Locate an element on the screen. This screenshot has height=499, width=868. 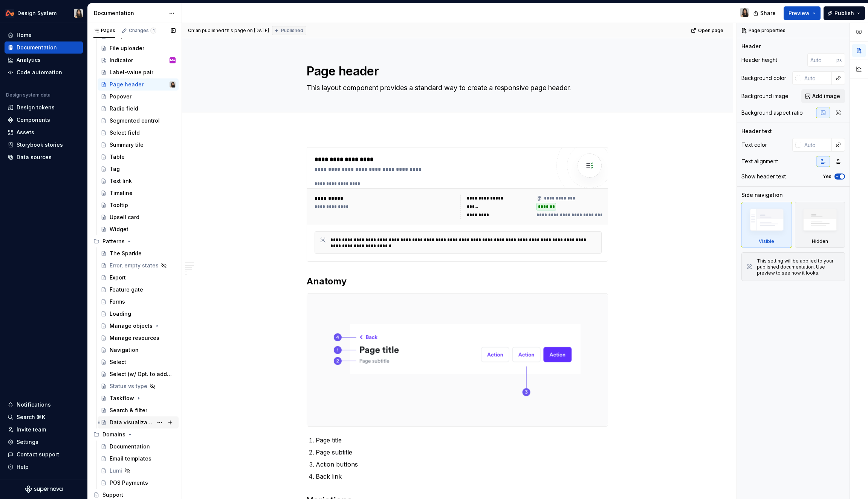
img: Xiangjun is located at coordinates (745, 12).